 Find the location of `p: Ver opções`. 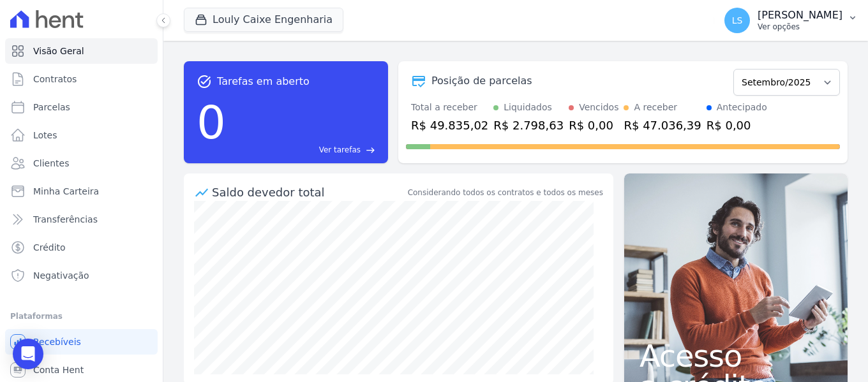

p: Ver opções is located at coordinates (799, 27).